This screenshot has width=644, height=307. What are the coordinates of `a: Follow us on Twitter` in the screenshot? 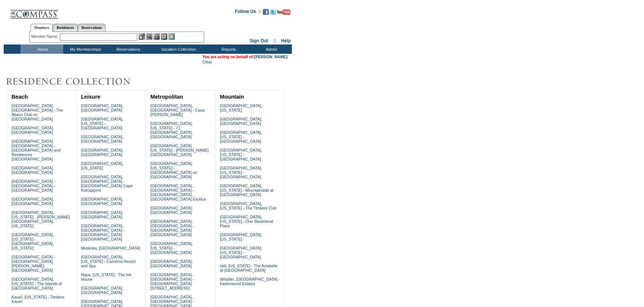 It's located at (273, 13).